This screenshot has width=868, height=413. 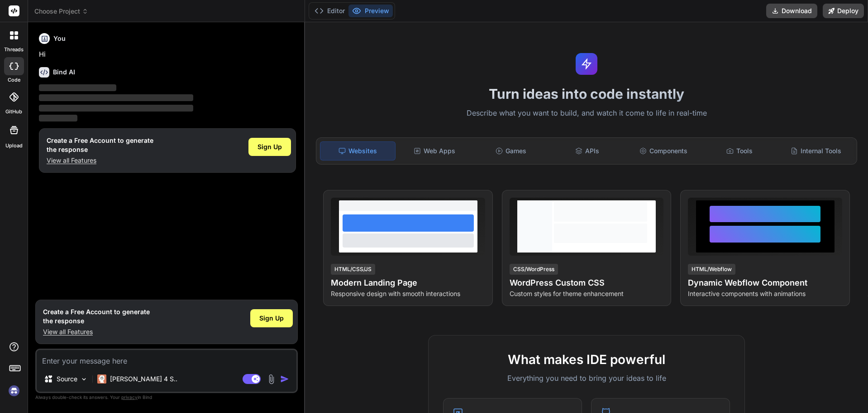 What do you see at coordinates (792, 11) in the screenshot?
I see `button: Download` at bounding box center [792, 11].